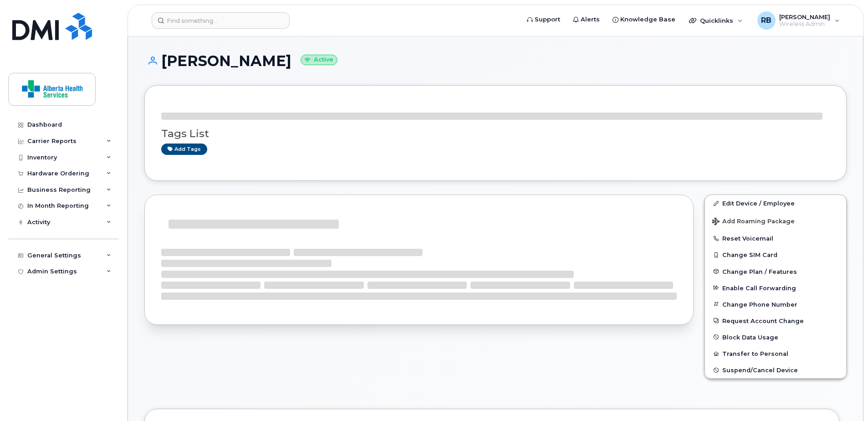  Describe the element at coordinates (775, 321) in the screenshot. I see `button: Request Account Change` at that location.